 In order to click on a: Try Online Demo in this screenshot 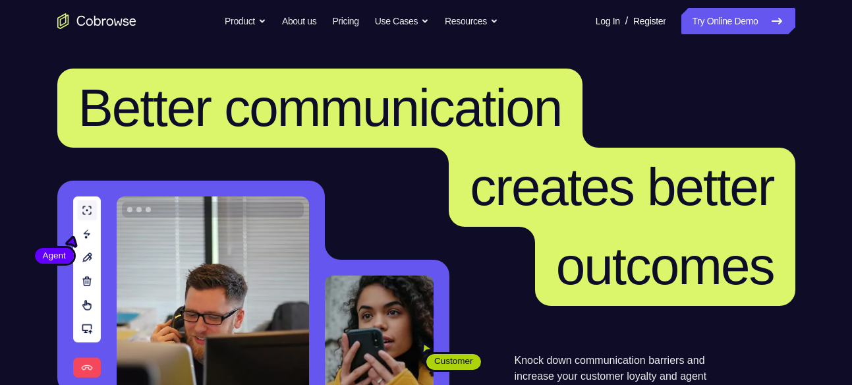, I will do `click(738, 21)`.